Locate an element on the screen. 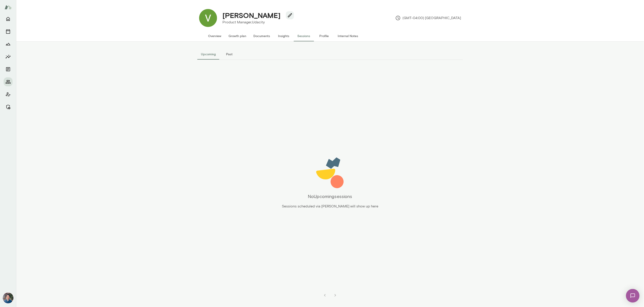 The width and height of the screenshot is (644, 307). div: basic tabs example is located at coordinates (330, 54).